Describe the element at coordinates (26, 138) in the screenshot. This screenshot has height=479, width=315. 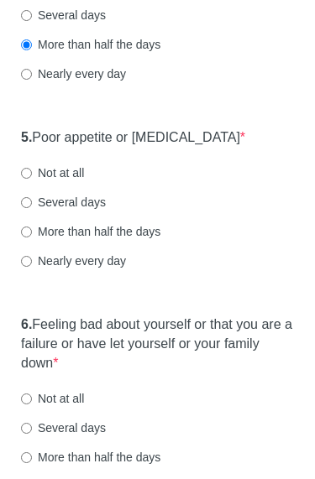
I see `strong: 5.` at that location.